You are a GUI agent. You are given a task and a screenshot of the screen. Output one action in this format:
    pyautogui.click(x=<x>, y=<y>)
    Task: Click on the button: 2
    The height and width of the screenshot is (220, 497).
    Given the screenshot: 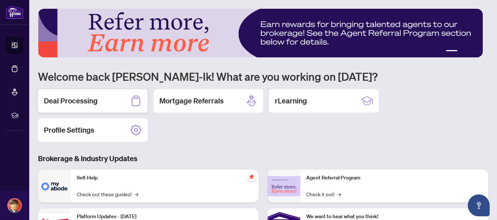 What is the action you would take?
    pyautogui.click(x=462, y=52)
    